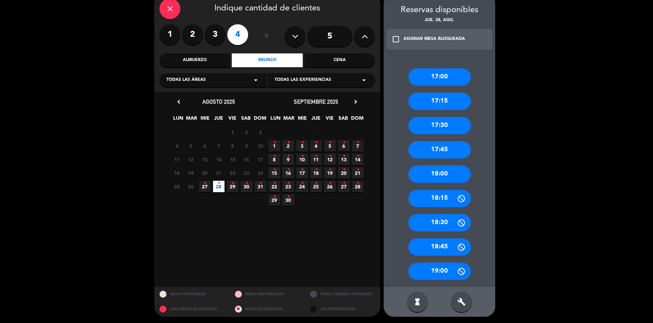 The width and height of the screenshot is (653, 323). What do you see at coordinates (344, 187) in the screenshot?
I see `span: 27` at bounding box center [344, 187].